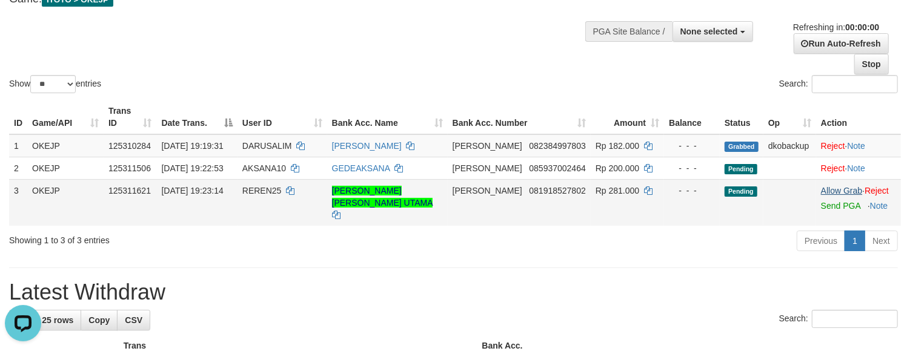  What do you see at coordinates (18, 202) in the screenshot?
I see `td: 3` at bounding box center [18, 202].